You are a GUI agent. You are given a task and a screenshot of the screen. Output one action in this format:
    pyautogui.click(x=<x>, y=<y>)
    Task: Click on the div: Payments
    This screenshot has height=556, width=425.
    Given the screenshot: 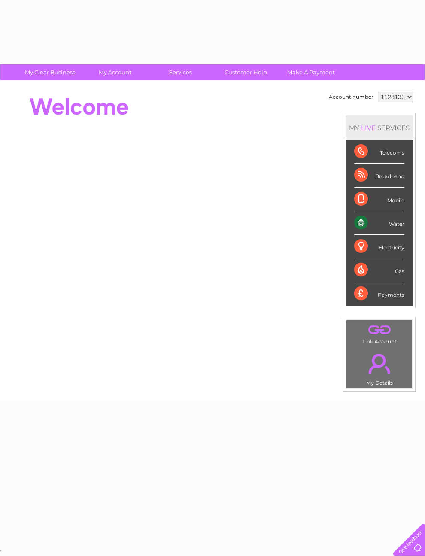 What is the action you would take?
    pyautogui.click(x=379, y=294)
    